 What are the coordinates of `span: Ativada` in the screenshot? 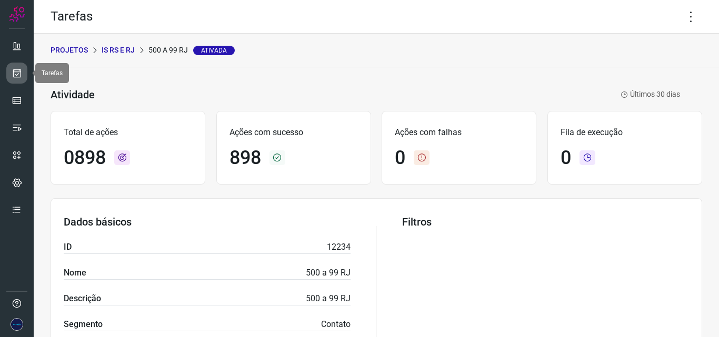 It's located at (214, 51).